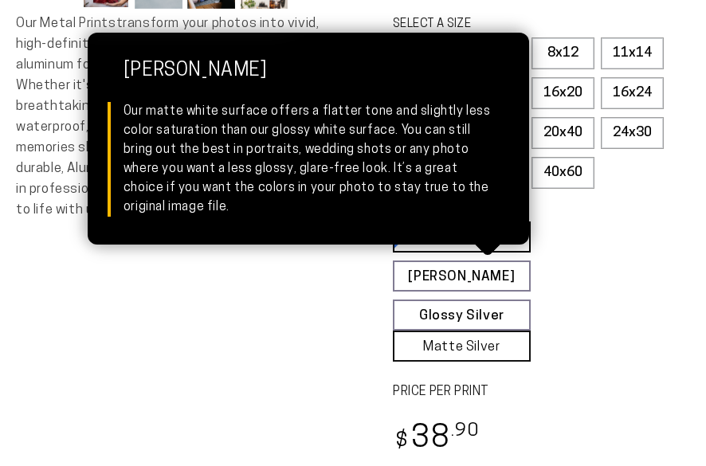 This screenshot has height=466, width=706. Describe the element at coordinates (181, 116) in the screenshot. I see `span: Our Metal Prints transform your photos into vivid, high-definition artwork infused directly onto ...` at that location.